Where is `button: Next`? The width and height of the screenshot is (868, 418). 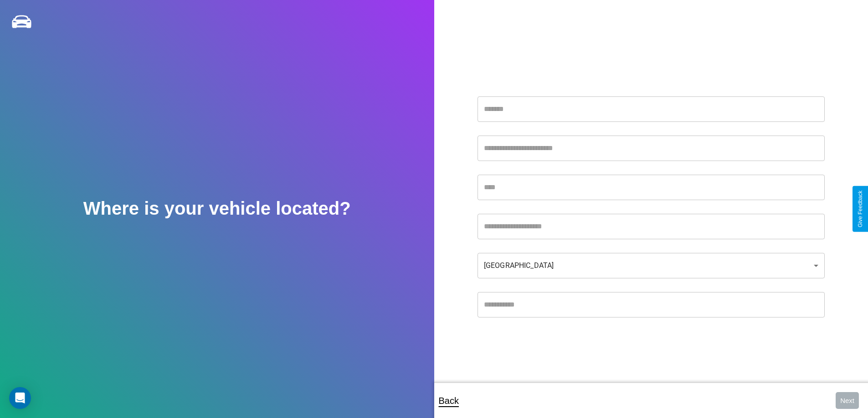
button: Next is located at coordinates (847, 401).